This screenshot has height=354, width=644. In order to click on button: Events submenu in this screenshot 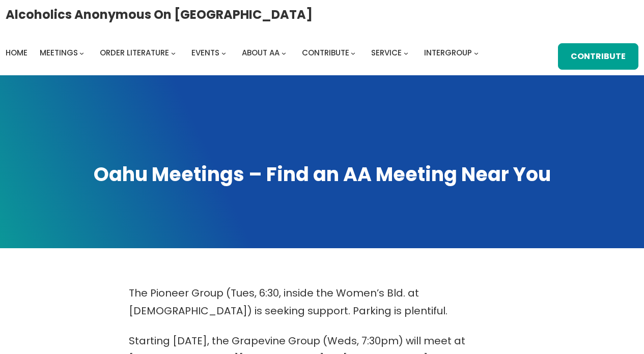, I will do `click(223, 53)`.